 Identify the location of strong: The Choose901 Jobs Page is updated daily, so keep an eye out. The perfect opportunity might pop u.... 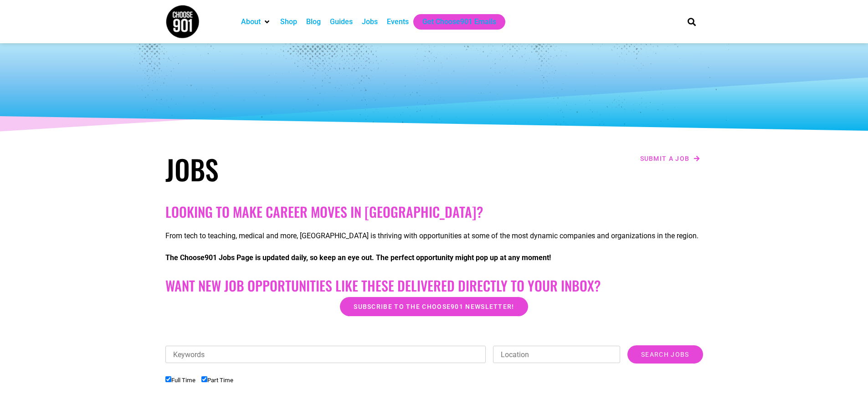
(358, 258).